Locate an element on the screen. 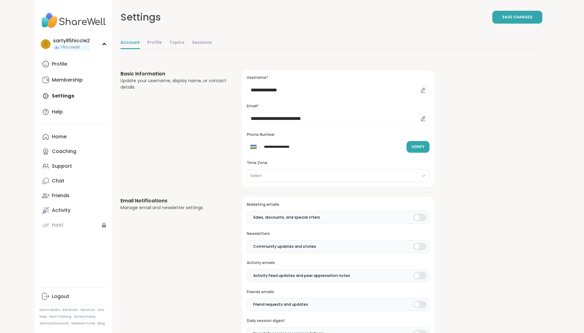 The width and height of the screenshot is (584, 333). div: Settings is located at coordinates (141, 17).